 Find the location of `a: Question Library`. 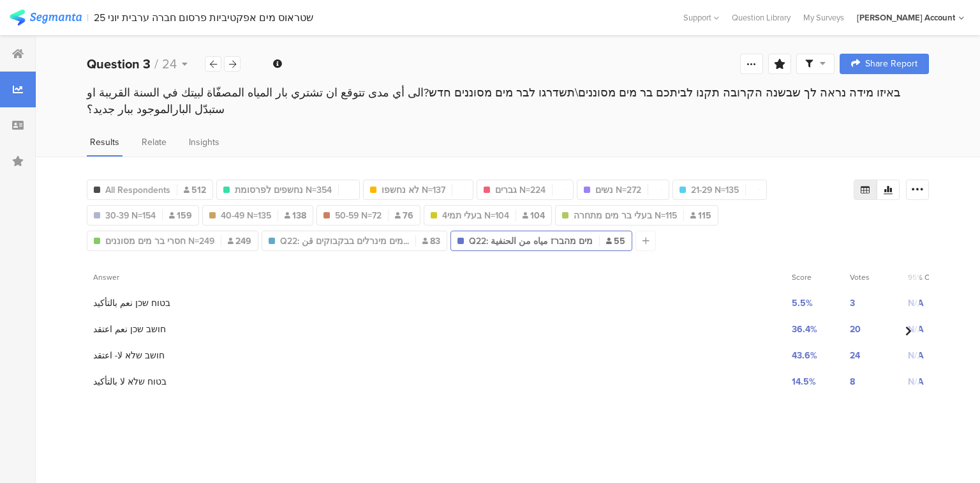

a: Question Library is located at coordinates (761, 17).